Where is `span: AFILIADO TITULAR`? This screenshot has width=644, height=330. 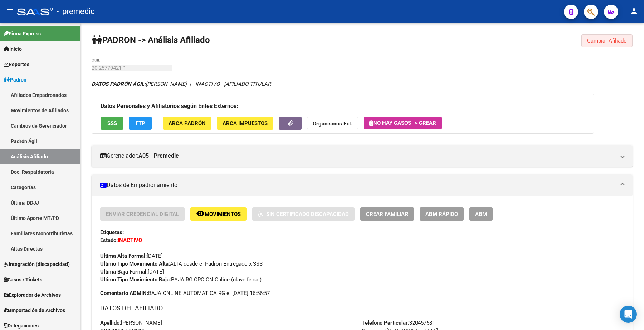 span: AFILIADO TITULAR is located at coordinates (248, 84).